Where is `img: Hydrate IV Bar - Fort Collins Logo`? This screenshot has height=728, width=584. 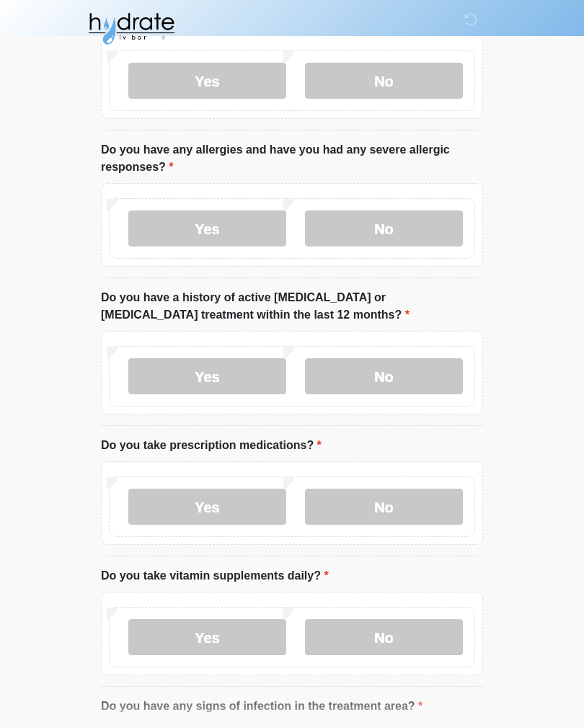 img: Hydrate IV Bar - Fort Collins Logo is located at coordinates (131, 29).